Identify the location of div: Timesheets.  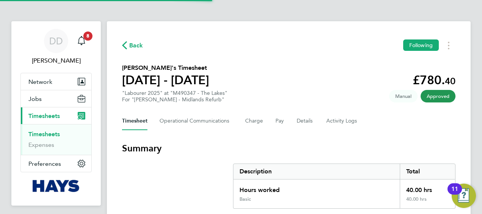
(56, 139).